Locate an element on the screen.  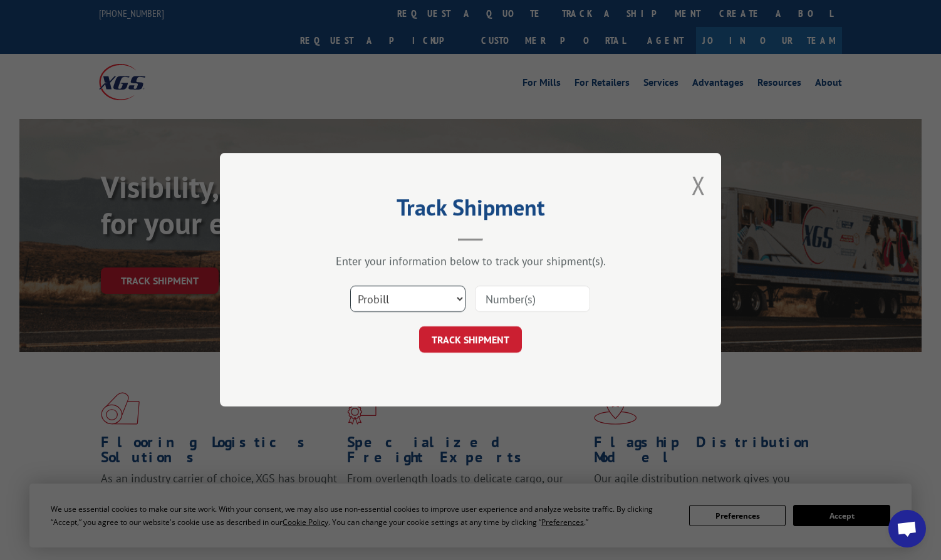
h2: Track Shipment is located at coordinates (470, 210).